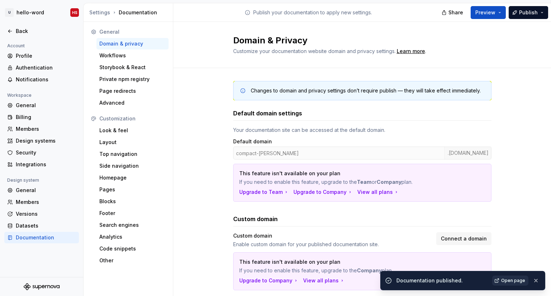 Image resolution: width=551 pixels, height=296 pixels. I want to click on div: Code snippets, so click(132, 249).